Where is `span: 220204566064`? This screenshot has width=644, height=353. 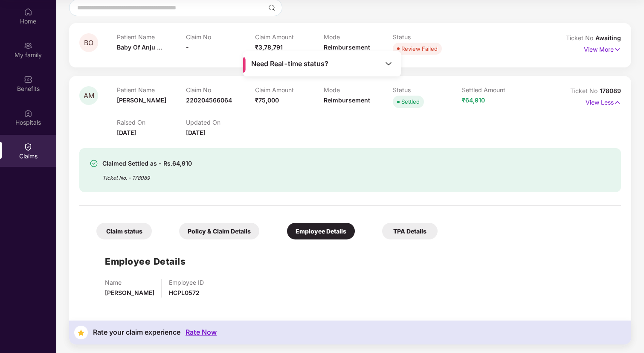 span: 220204566064 is located at coordinates (209, 100).